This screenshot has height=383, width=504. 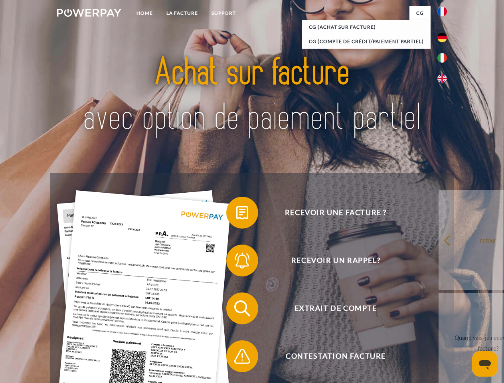 I want to click on span: Recevoir une facture ?, so click(x=336, y=213).